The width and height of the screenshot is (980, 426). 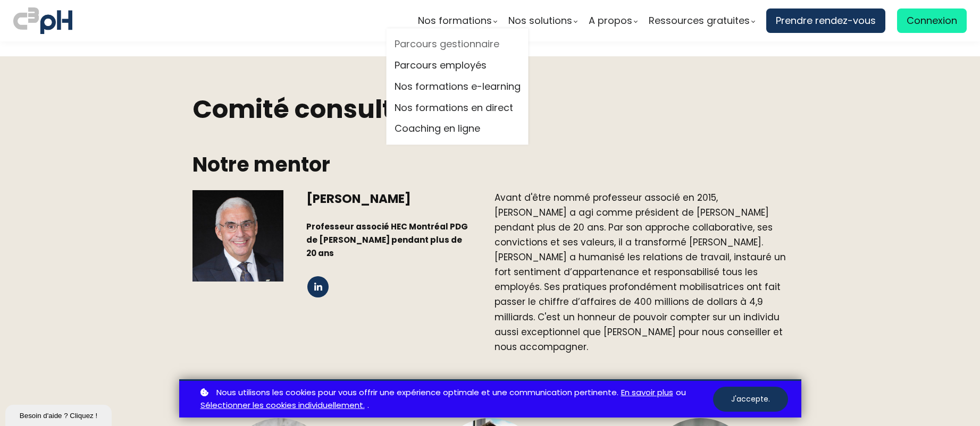 I want to click on h1: Comité consultatif, so click(x=490, y=109).